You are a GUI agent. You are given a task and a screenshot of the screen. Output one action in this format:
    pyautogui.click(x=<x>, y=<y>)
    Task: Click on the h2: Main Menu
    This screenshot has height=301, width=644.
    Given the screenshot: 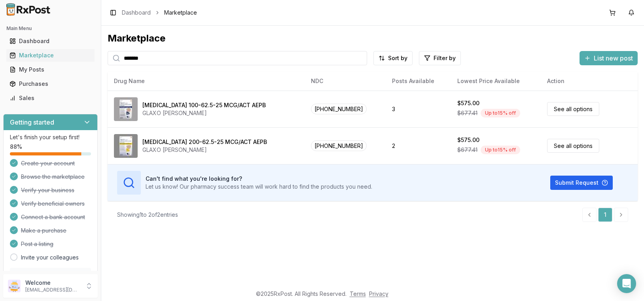 What is the action you would take?
    pyautogui.click(x=50, y=29)
    